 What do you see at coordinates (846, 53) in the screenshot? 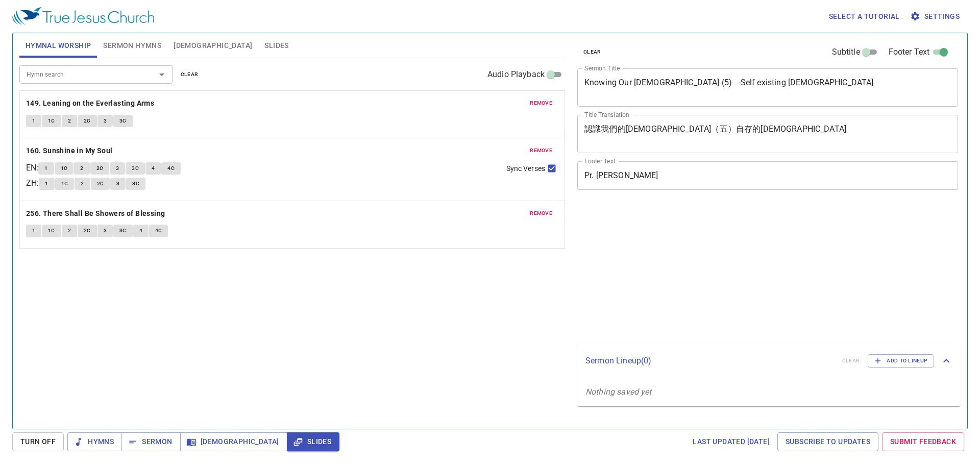
I see `span: Subtitle` at bounding box center [846, 53].